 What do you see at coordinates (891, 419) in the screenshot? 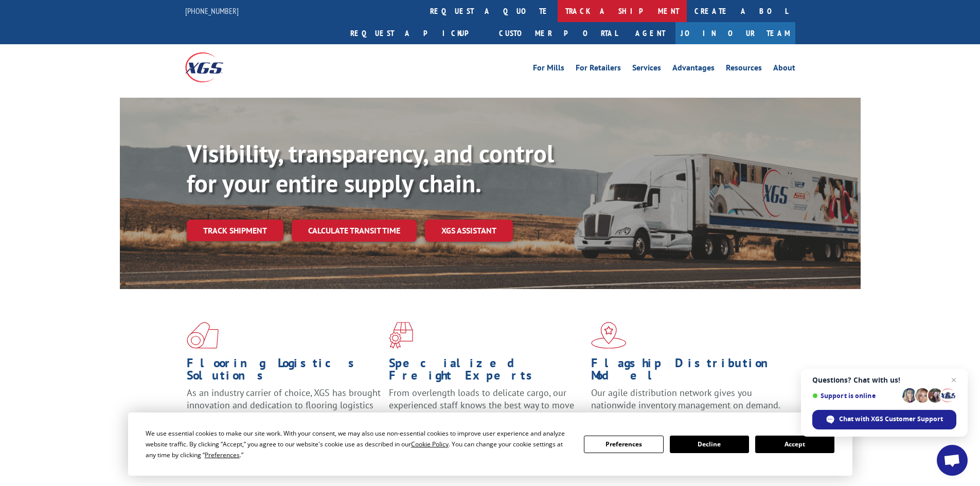
I see `span: Chat with XGS Customer Support` at bounding box center [891, 419].